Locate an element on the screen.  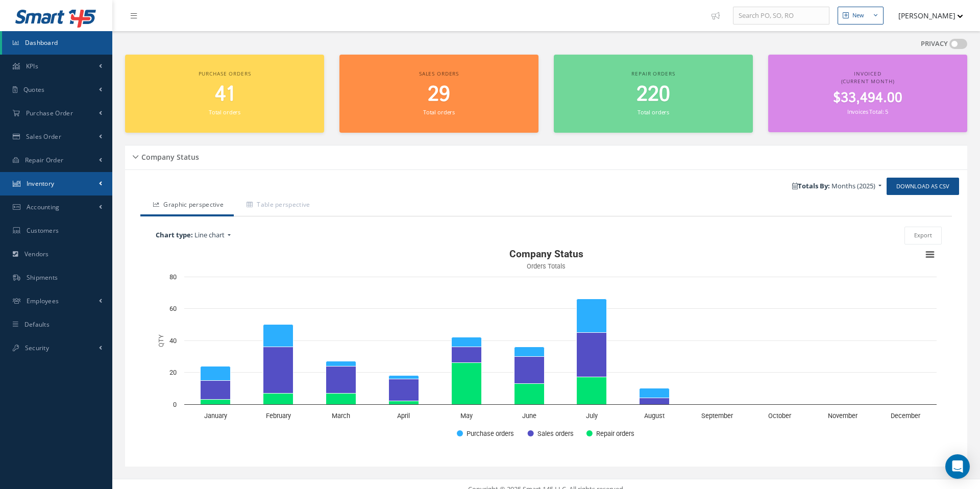
text: January is located at coordinates (216, 415).